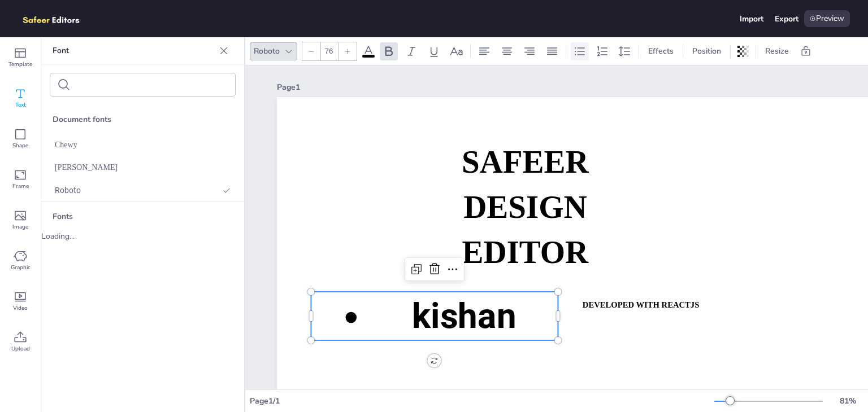 The height and width of the screenshot is (412, 868). I want to click on span: Template, so click(21, 65).